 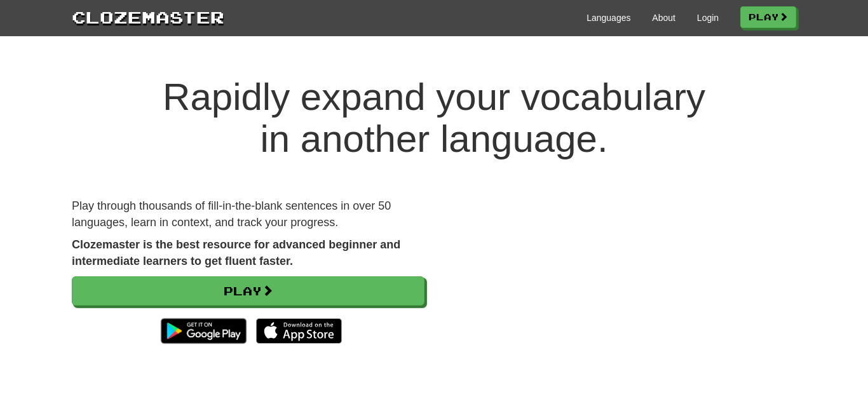 What do you see at coordinates (248, 214) in the screenshot?
I see `p: Play through thousands of fill-in-the-blank sentences in over 50 languages, learn in context, and...` at bounding box center [248, 214].